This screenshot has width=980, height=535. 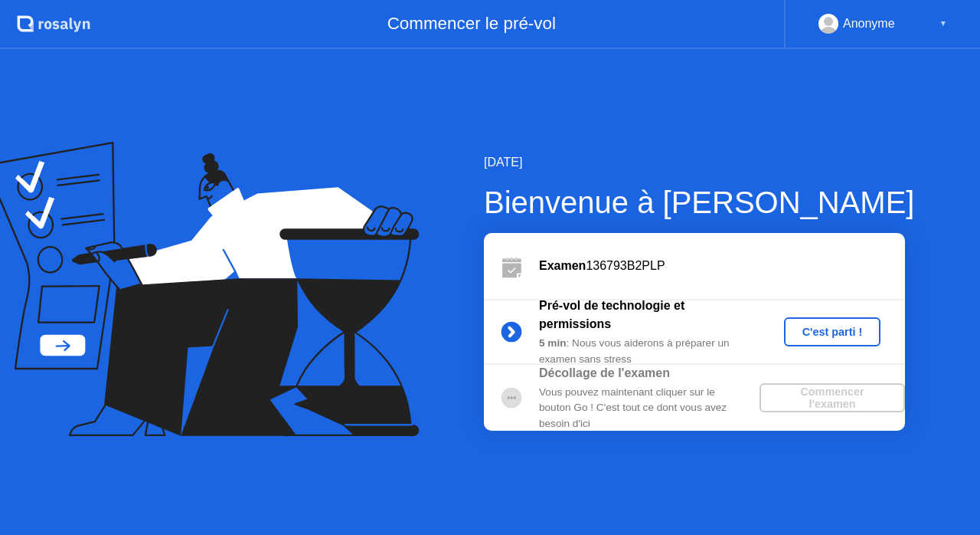 I want to click on div: : Nous vous aiderons à préparer un examen sans stress, so click(x=649, y=351).